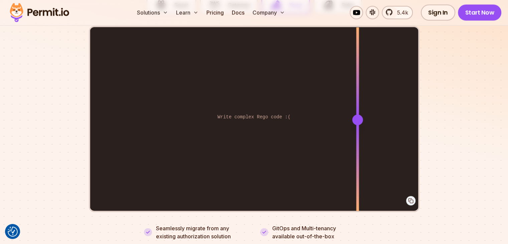  What do you see at coordinates (13, 231) in the screenshot?
I see `button: Consent Preferences` at bounding box center [13, 231].